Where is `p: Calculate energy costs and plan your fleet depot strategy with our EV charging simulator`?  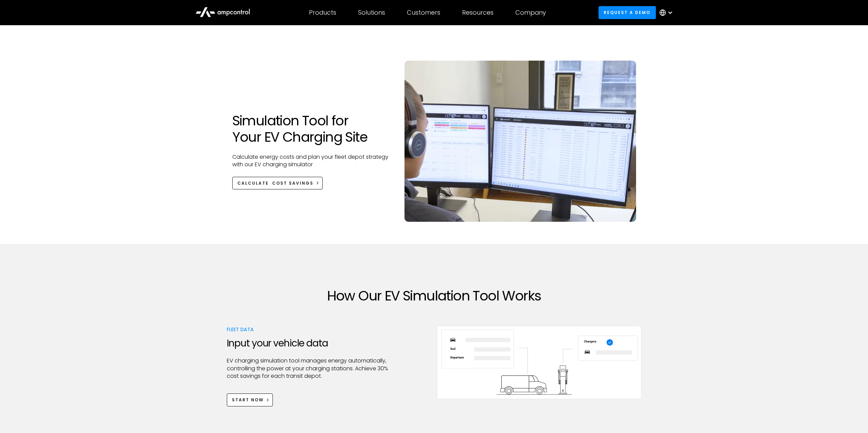
p: Calculate energy costs and plan your fleet depot strategy with our EV charging simulator is located at coordinates (313, 161).